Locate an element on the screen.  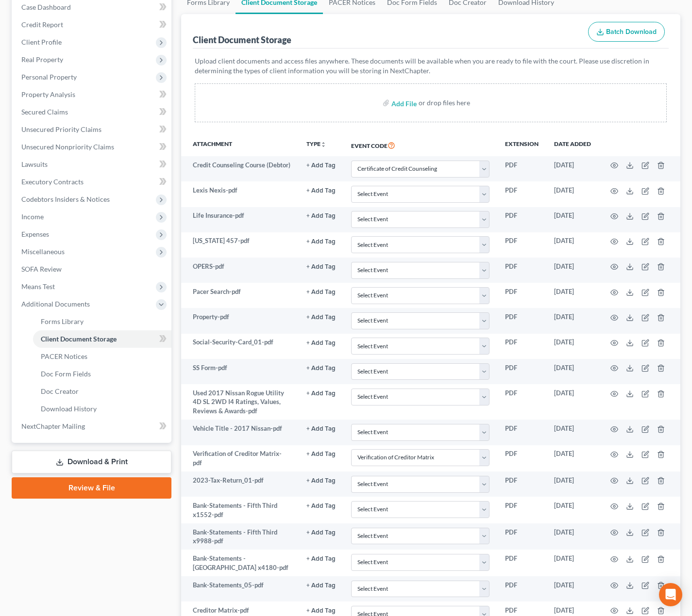
a: Doc Creator is located at coordinates (102, 391).